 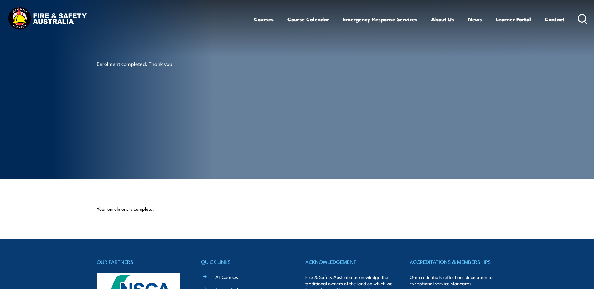 I want to click on p: Our credentials reflect our dedication to exceptional service standards., so click(x=453, y=280).